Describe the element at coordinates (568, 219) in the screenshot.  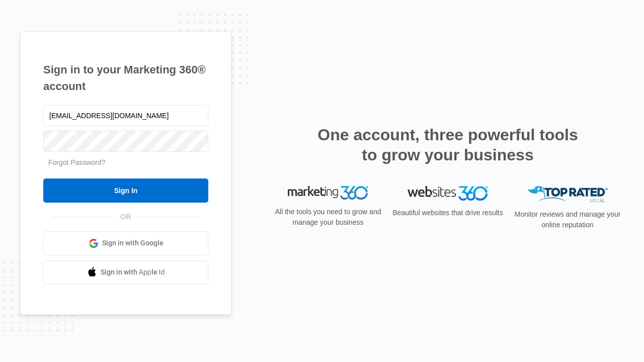
I see `p: Monitor reviews and manage your online reputation` at that location.